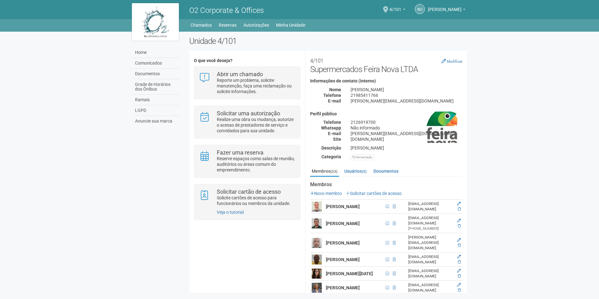  What do you see at coordinates (454, 61) in the screenshot?
I see `small: Modificar` at bounding box center [454, 61].